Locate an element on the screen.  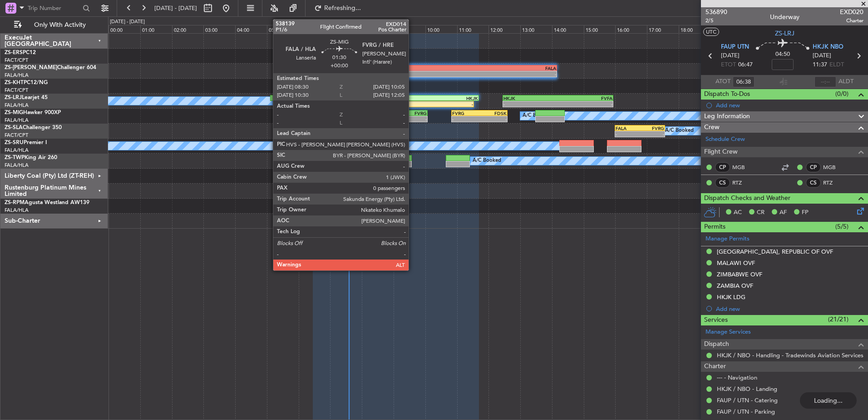
div: ZIMBABWE OVF is located at coordinates (740, 274).